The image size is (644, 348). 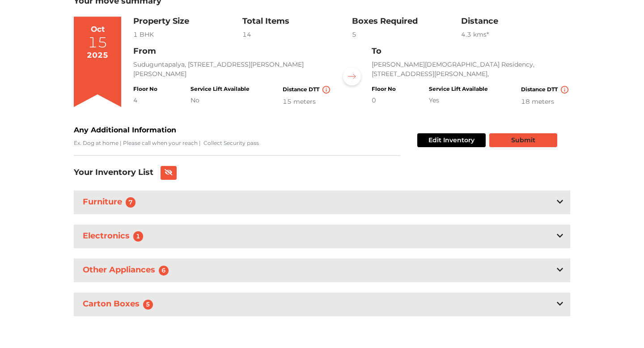 What do you see at coordinates (188, 35) in the screenshot?
I see `div: 1 BHK` at bounding box center [188, 35].